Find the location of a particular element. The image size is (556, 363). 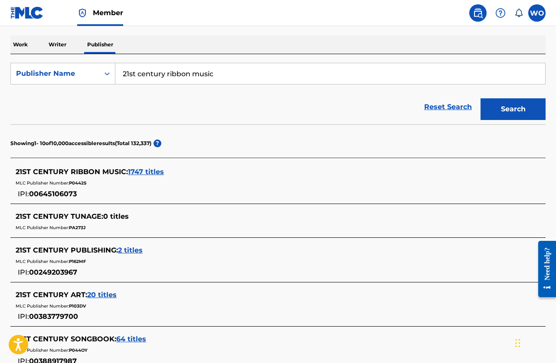

img: search is located at coordinates (478, 13).